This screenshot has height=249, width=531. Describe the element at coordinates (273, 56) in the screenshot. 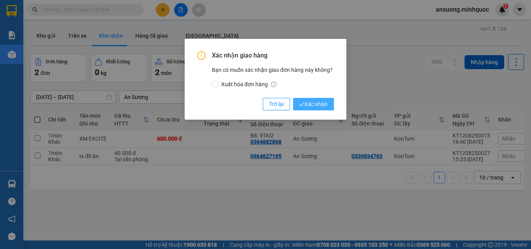

I see `span: Xác nhận giao hàng` at that location.